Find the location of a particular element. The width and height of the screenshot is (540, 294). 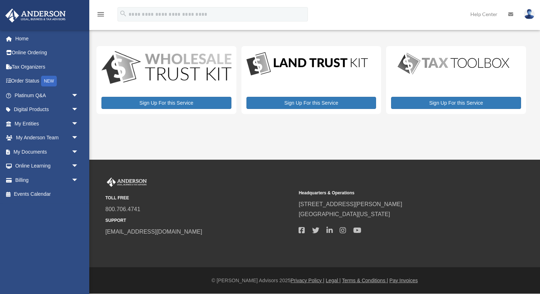

a: Online Learningarrow_drop_down is located at coordinates (47, 166).